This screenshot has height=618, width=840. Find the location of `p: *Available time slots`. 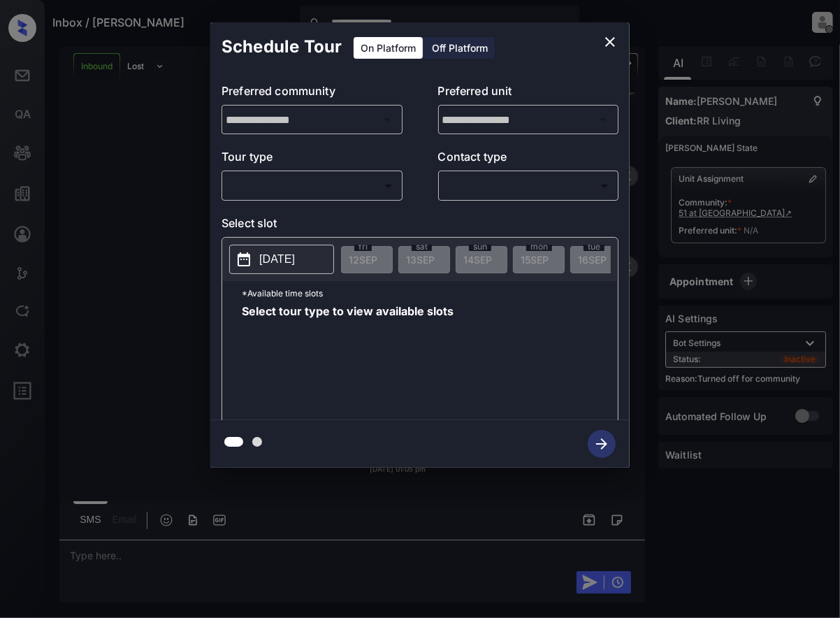

p: *Available time slots is located at coordinates (430, 293).